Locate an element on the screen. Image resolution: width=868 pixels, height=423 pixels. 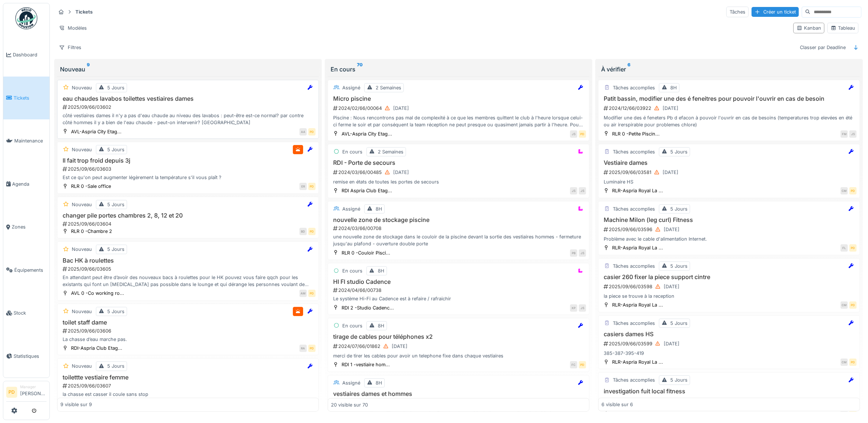
strong: Tickets is located at coordinates (84, 11).